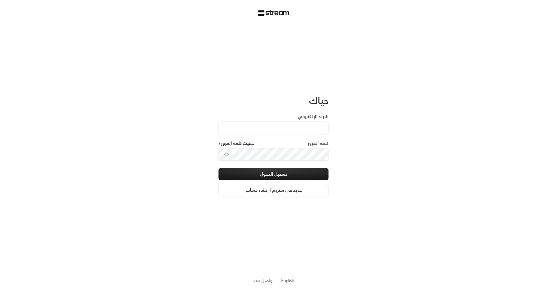 The width and height of the screenshot is (547, 296). Describe the element at coordinates (288, 280) in the screenshot. I see `a: English` at that location.